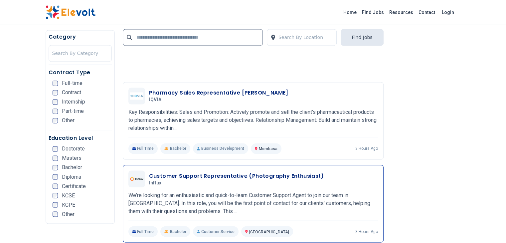  What do you see at coordinates (253, 203) in the screenshot?
I see `p: We're looking for an enthusiastic and quick-to-learn Customer Support Agent to join our team in [...` at bounding box center [253, 203].